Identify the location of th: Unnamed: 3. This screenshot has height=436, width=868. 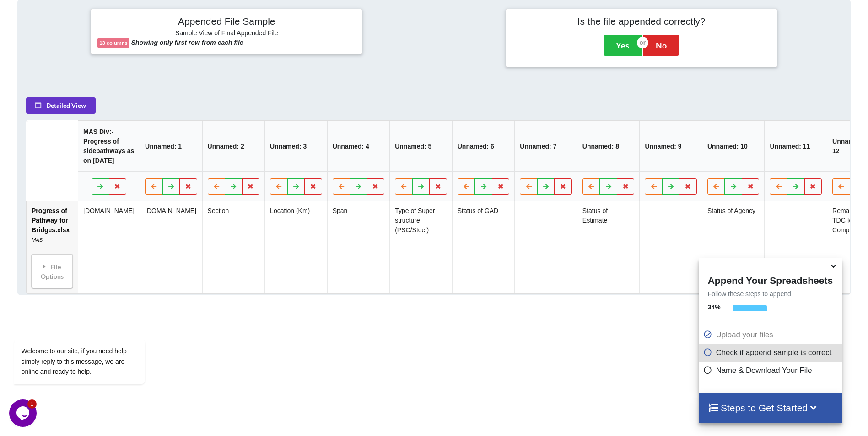
(296, 147).